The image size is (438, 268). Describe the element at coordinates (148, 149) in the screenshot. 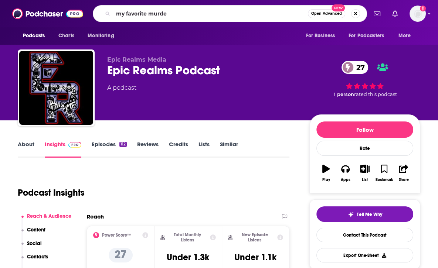

I see `a: Reviews` at that location.